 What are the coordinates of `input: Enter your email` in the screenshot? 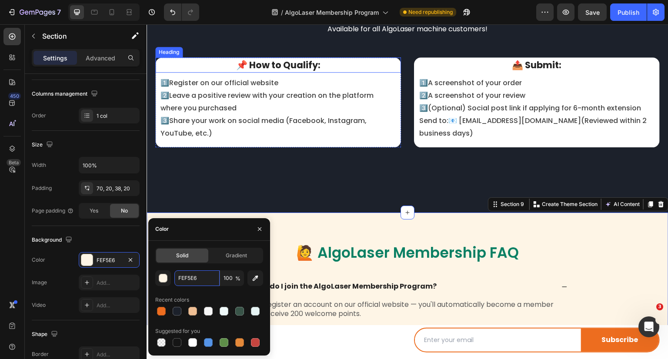 It's located at (346, 316).